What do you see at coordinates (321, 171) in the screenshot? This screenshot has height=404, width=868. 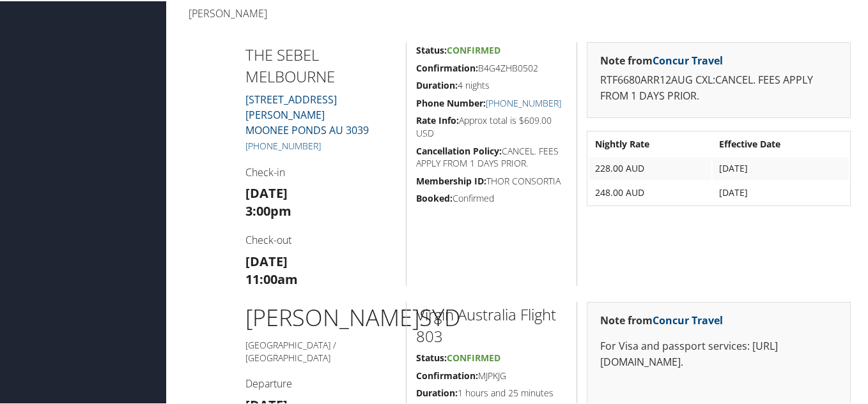 I see `h4: Check-in` at bounding box center [321, 171].